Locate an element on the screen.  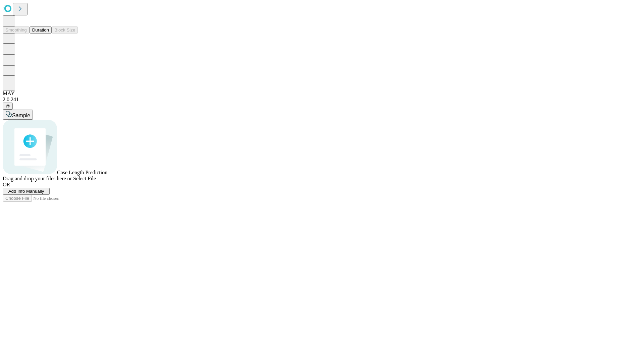
button: Block Size is located at coordinates (65, 30).